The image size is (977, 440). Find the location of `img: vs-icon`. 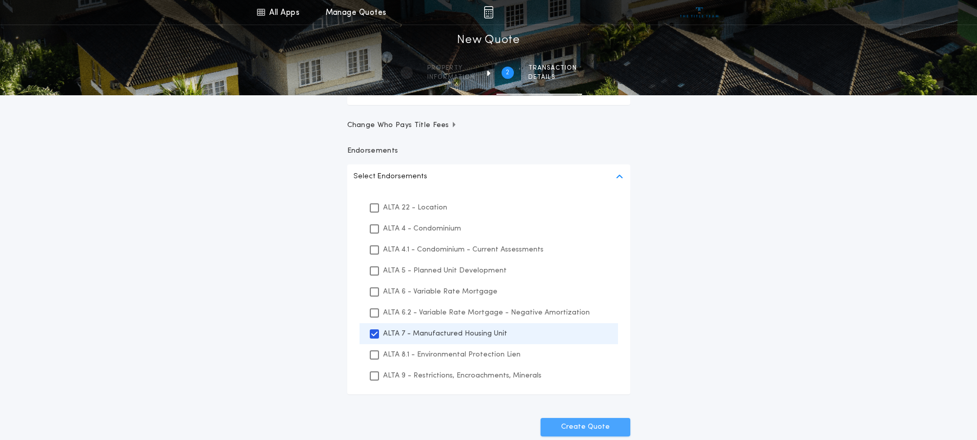

img: vs-icon is located at coordinates (699, 12).